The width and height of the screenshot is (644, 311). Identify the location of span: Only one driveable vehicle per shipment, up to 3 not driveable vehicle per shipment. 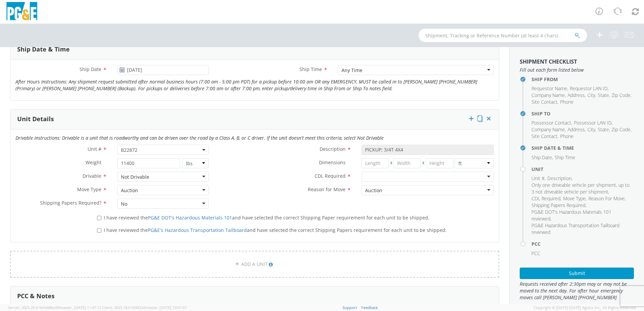
(581, 189).